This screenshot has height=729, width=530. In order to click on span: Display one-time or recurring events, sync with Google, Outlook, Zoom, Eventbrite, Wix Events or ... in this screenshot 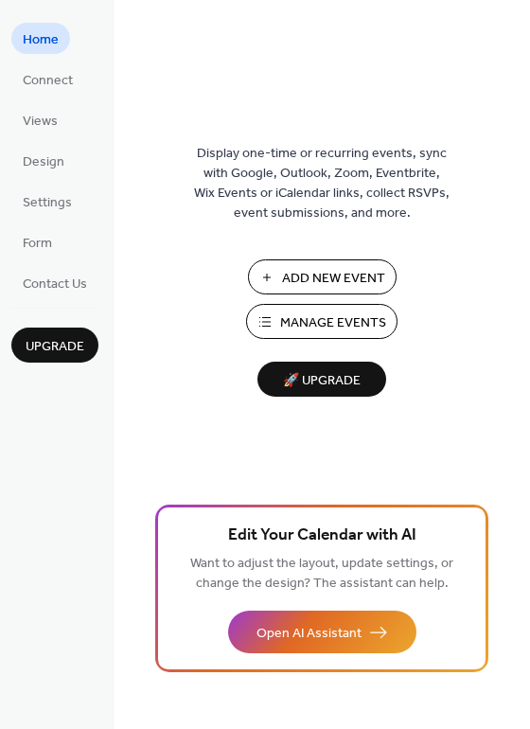, I will do `click(322, 184)`.